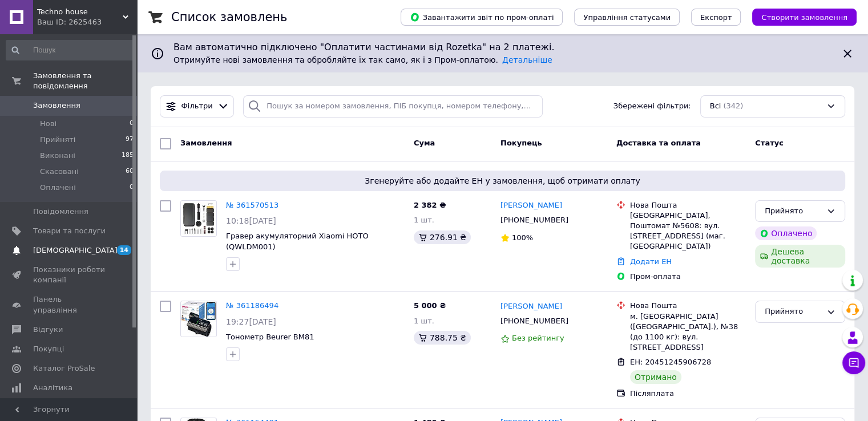  What do you see at coordinates (69, 231) in the screenshot?
I see `span: Товари та послуги` at bounding box center [69, 231].